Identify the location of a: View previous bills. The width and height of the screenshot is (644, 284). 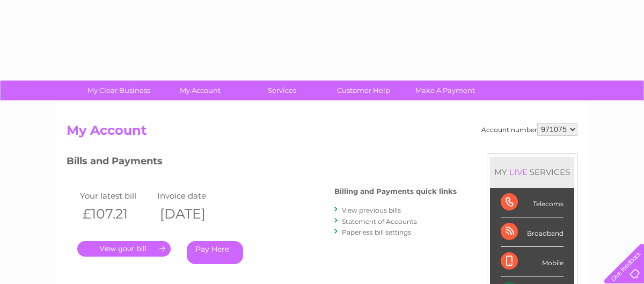
(372, 210).